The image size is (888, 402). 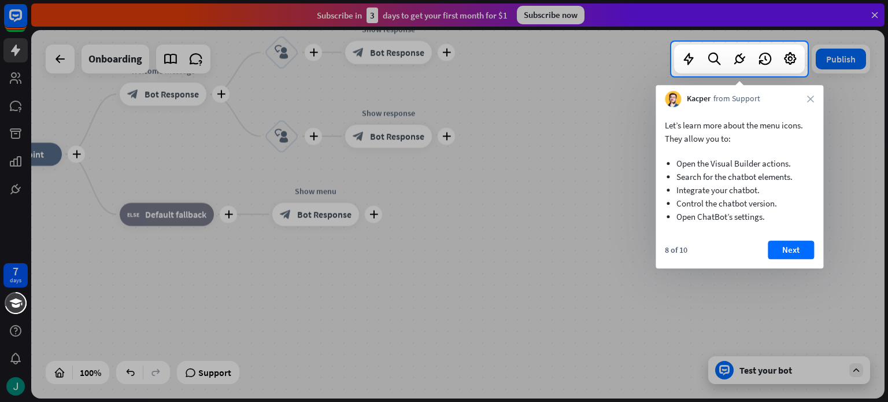 I want to click on i: close, so click(x=810, y=99).